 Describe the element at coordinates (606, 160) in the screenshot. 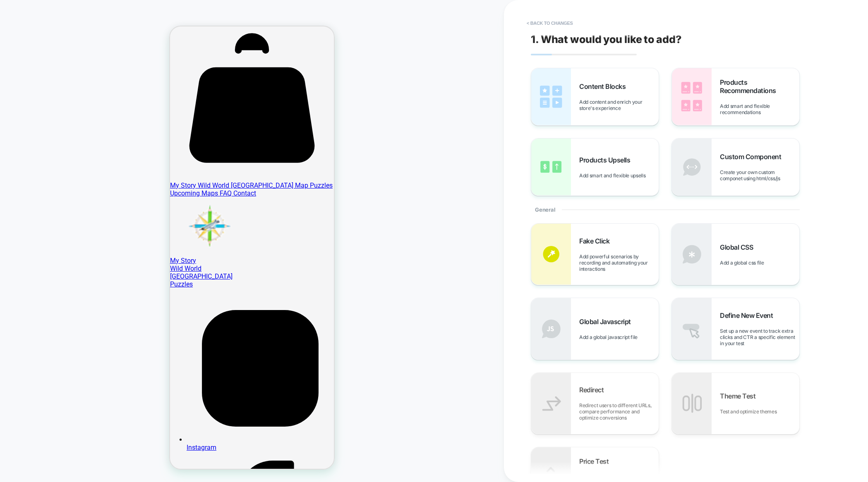

I see `span: Products Upsells` at that location.